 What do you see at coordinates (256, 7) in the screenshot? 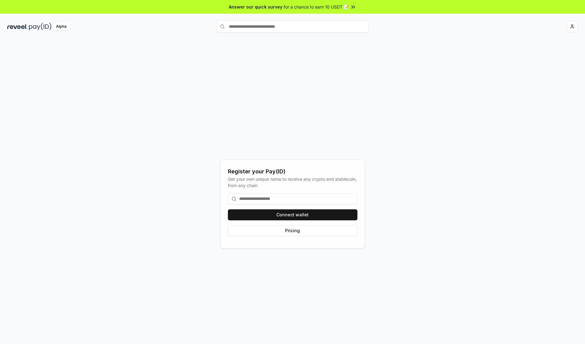
I see `span: Answer our quick survey` at bounding box center [256, 7].